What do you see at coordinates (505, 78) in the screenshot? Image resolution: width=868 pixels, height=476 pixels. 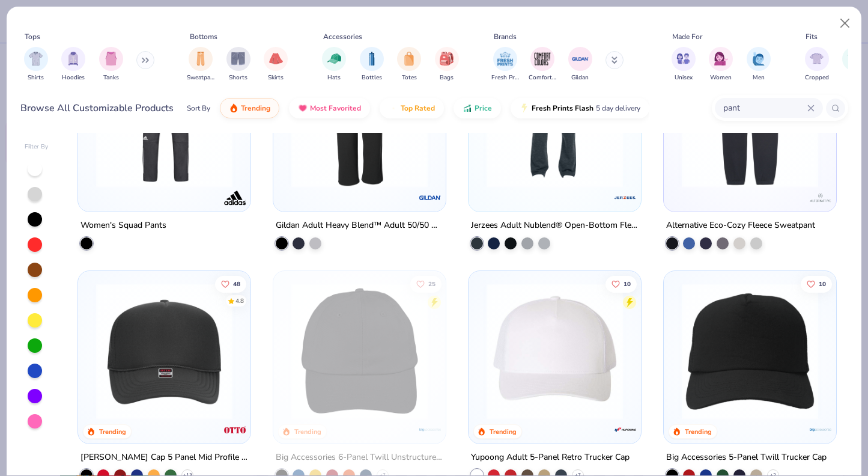 I see `span: Fresh Prints` at bounding box center [505, 78].